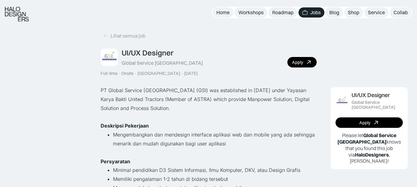  Describe the element at coordinates (251, 12) in the screenshot. I see `a: Workshops` at that location.